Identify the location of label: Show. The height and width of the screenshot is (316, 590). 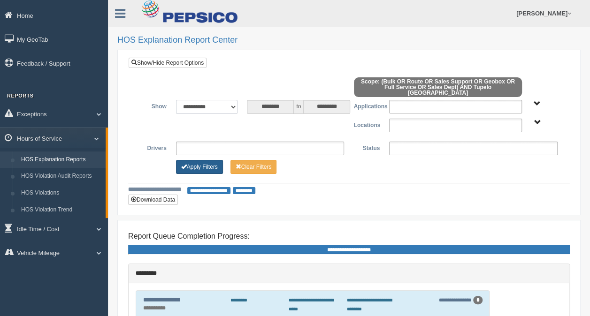
(153, 106).